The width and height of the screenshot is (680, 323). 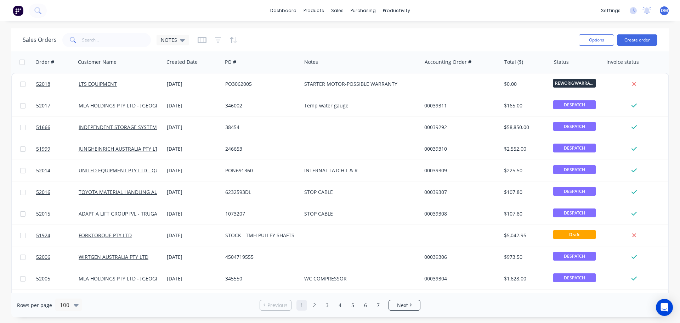 What do you see at coordinates (314, 305) in the screenshot?
I see `a: Page 2` at bounding box center [314, 305].